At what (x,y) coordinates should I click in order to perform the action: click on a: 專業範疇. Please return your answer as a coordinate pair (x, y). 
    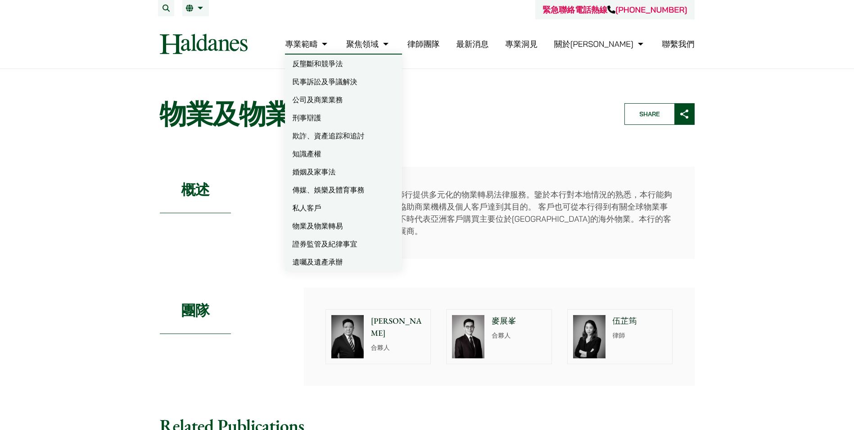
    Looking at the image, I should click on (307, 44).